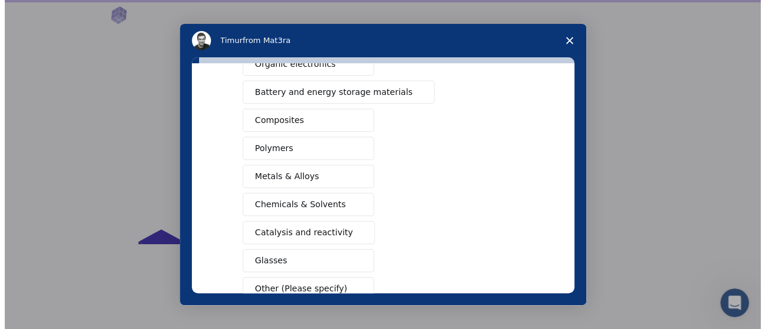  I want to click on button: Composites, so click(304, 120).